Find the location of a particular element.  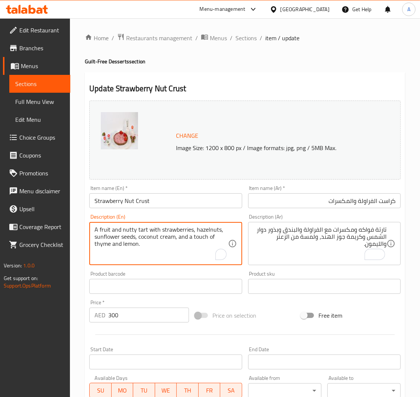

span: A is located at coordinates (409, 9).